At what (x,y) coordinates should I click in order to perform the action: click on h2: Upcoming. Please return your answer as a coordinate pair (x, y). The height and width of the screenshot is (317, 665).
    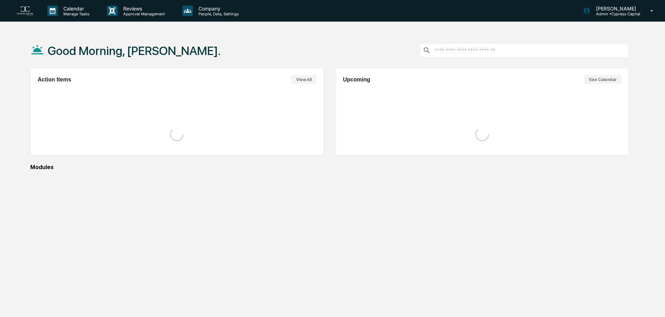
    Looking at the image, I should click on (357, 80).